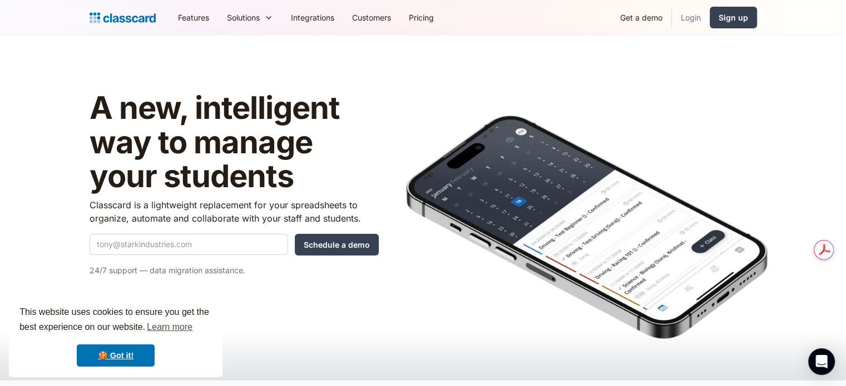 The image size is (846, 386). What do you see at coordinates (421, 17) in the screenshot?
I see `a: Pricing` at bounding box center [421, 17].